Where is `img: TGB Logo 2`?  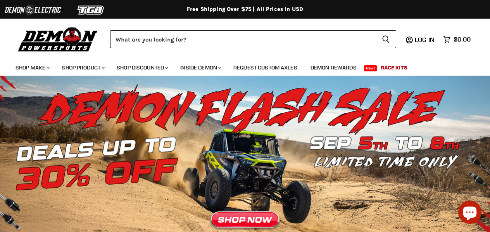
img: TGB Logo 2 is located at coordinates (91, 10).